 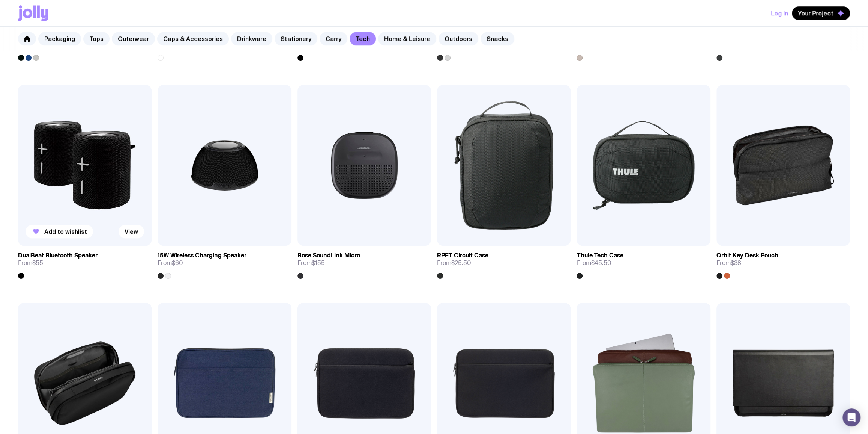 I want to click on span: $155, so click(x=318, y=262).